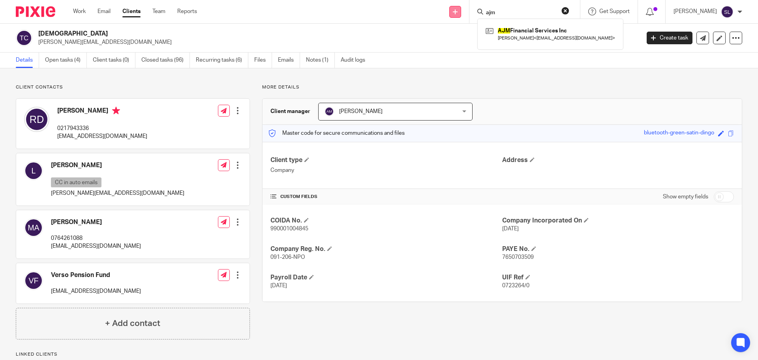 Image resolution: width=758 pixels, height=360 pixels. What do you see at coordinates (386, 197) in the screenshot?
I see `h4: CUSTOM FIELDS` at bounding box center [386, 197].